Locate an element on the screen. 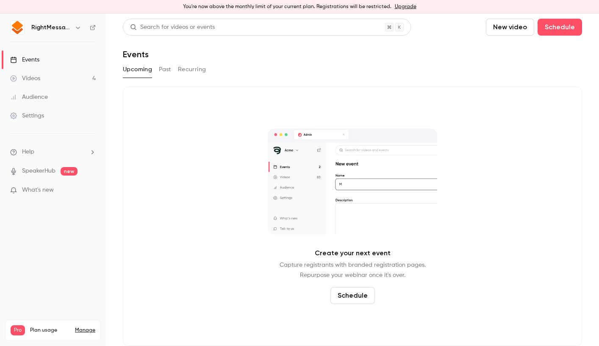 Image resolution: width=599 pixels, height=346 pixels. div: Videos is located at coordinates (25, 78).